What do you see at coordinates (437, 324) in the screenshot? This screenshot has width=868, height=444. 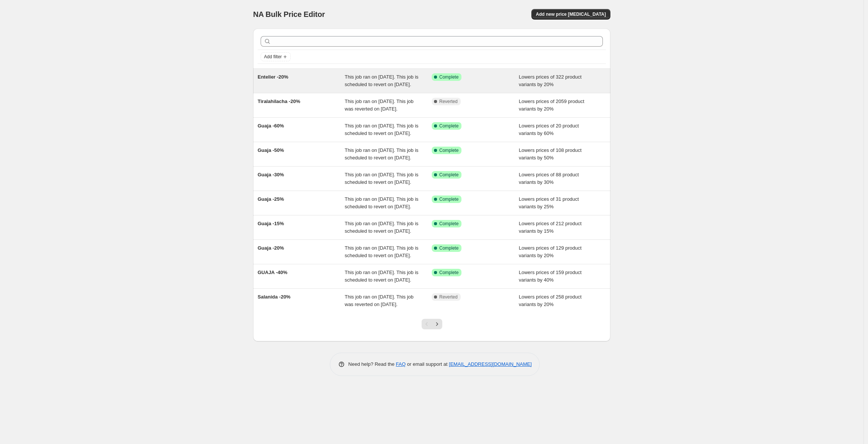 I see `button: Next` at bounding box center [437, 324].